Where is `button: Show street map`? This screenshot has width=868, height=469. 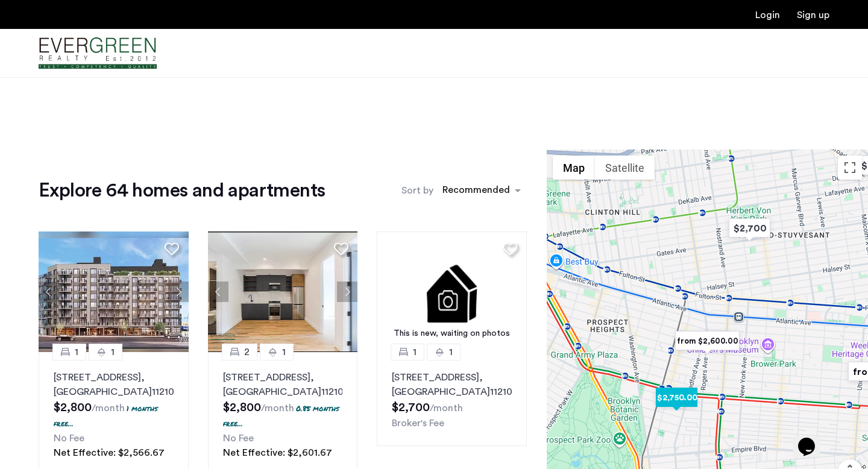 button: Show street map is located at coordinates (574, 167).